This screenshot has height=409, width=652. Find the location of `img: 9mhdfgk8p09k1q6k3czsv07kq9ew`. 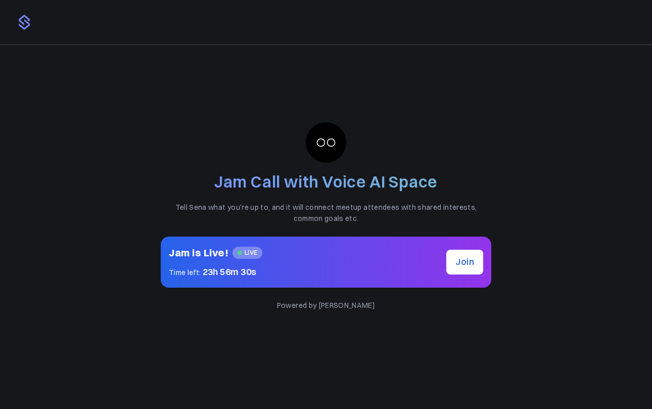

img: 9mhdfgk8p09k1q6k3czsv07kq9ew is located at coordinates (326, 143).